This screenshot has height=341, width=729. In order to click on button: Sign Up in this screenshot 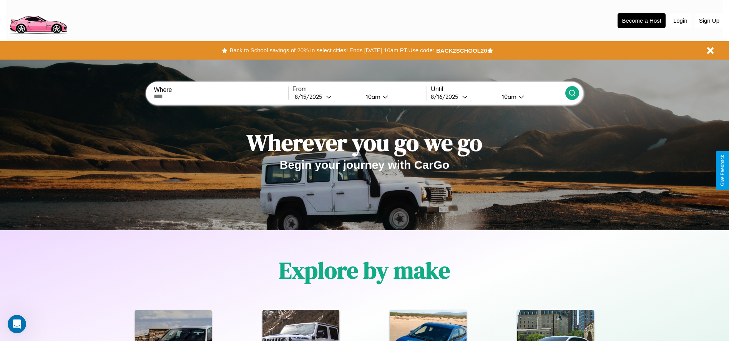, I will do `click(709, 20)`.